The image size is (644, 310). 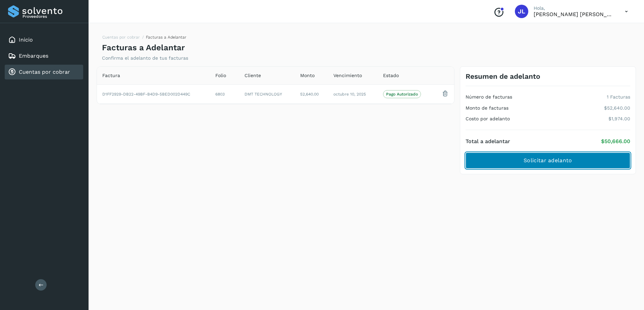 What do you see at coordinates (111, 75) in the screenshot?
I see `span: Factura` at bounding box center [111, 75].